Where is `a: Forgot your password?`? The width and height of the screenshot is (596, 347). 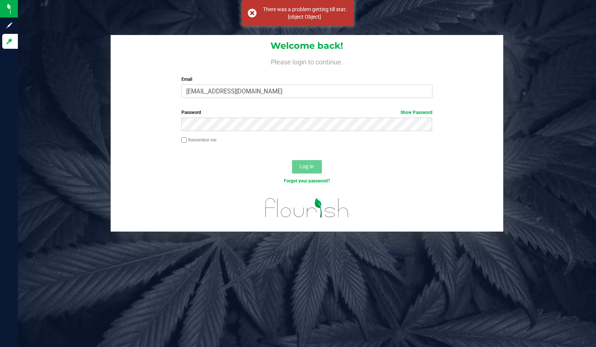 a: Forgot your password? is located at coordinates (307, 181).